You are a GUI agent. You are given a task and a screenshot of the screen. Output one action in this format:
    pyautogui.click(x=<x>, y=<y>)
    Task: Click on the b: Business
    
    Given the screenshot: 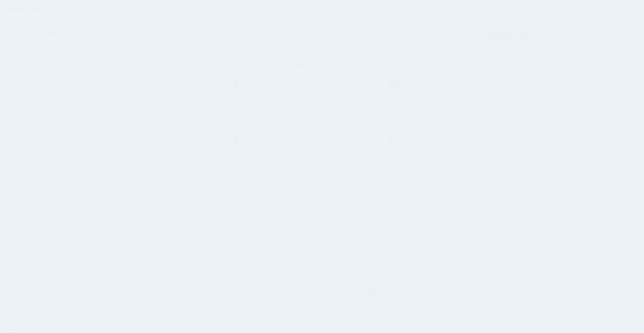 What is the action you would take?
    pyautogui.click(x=267, y=58)
    